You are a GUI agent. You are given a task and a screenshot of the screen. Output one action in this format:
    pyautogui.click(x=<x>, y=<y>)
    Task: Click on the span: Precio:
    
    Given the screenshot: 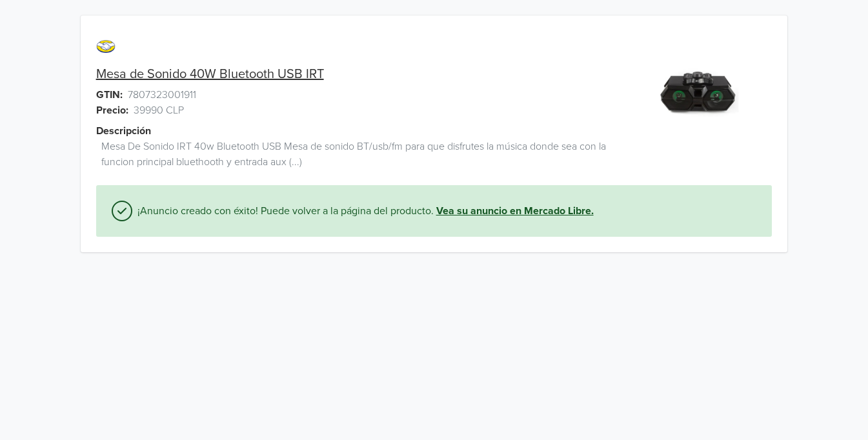 What is the action you would take?
    pyautogui.click(x=112, y=110)
    